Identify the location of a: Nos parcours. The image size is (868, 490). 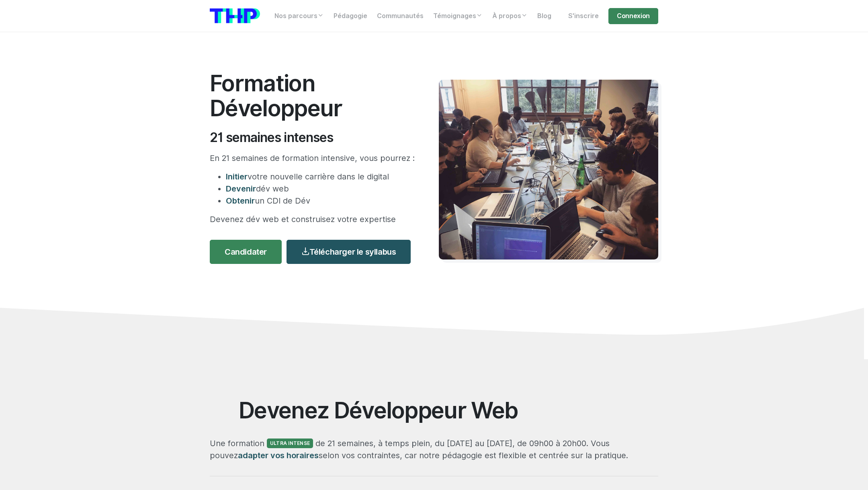
(299, 16).